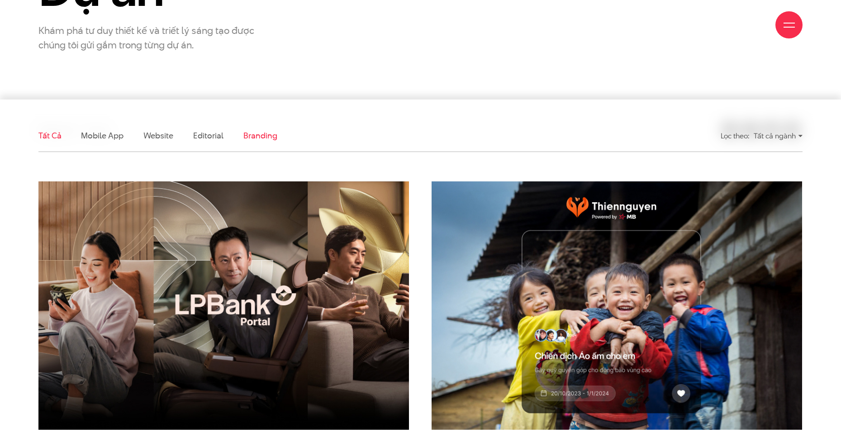 Image resolution: width=841 pixels, height=432 pixels. What do you see at coordinates (260, 135) in the screenshot?
I see `a: Branding` at bounding box center [260, 135].